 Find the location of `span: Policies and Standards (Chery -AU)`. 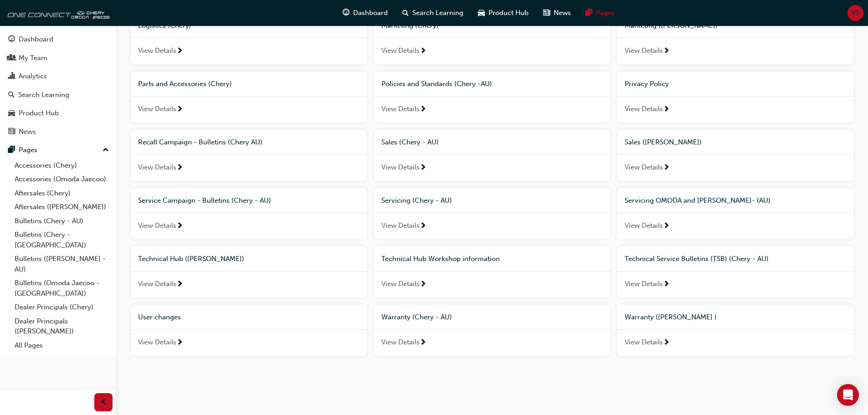

span: Policies and Standards (Chery -AU) is located at coordinates (437, 84).